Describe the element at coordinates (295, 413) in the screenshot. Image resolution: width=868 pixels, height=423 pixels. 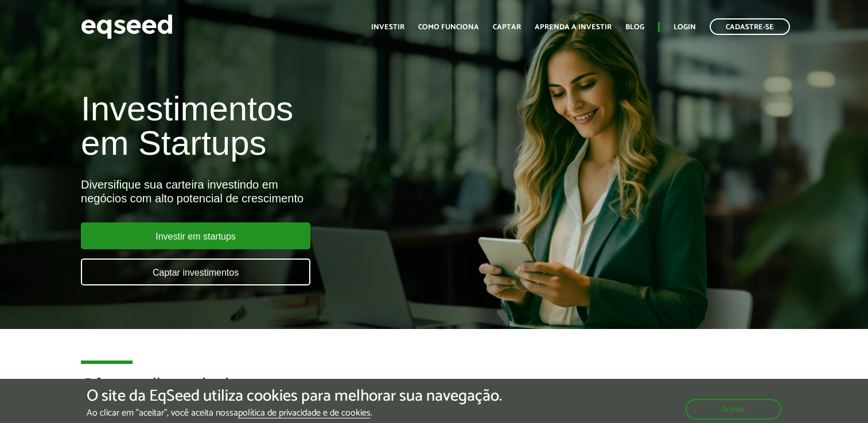
I see `p: Ao clicar em "aceitar", você aceita nossa .` at that location.